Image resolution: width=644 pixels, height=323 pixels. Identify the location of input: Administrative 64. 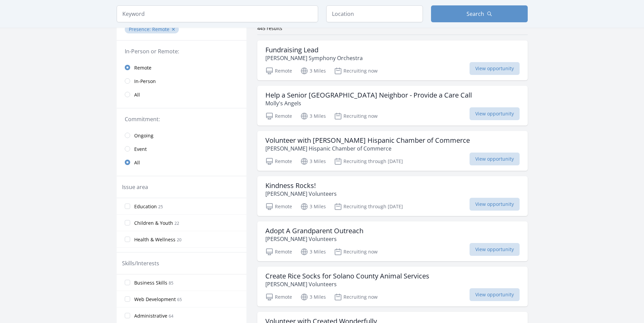
(128, 316).